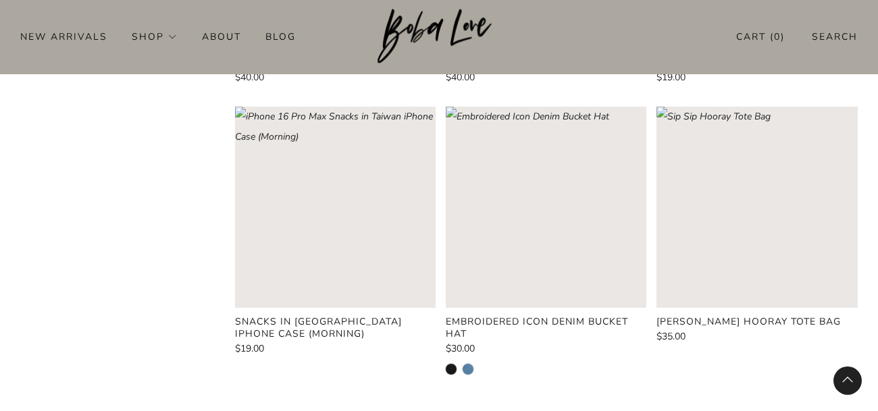 Image resolution: width=878 pixels, height=411 pixels. Describe the element at coordinates (546, 207) in the screenshot. I see `image-skeleton: Loading image: Black Denim Embroidered Icon Denim Bucket Hat` at that location.